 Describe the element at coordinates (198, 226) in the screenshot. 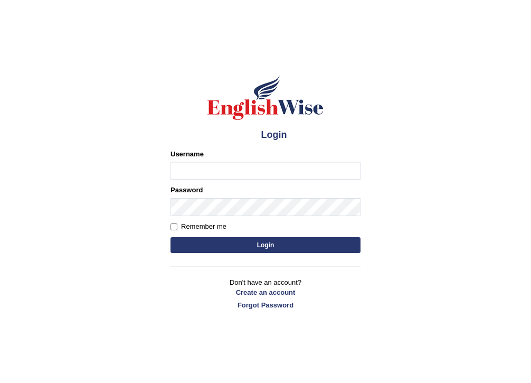

I see `label: Remember me` at that location.